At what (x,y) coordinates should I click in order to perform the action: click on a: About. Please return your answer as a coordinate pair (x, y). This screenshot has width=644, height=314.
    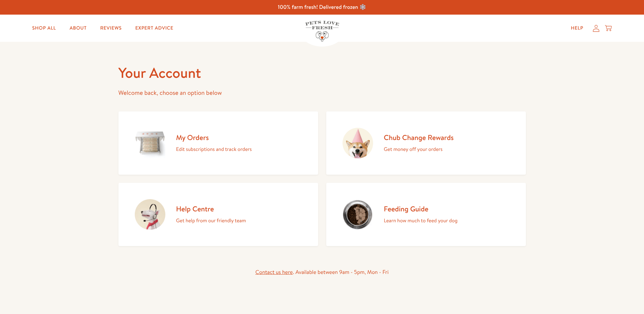
    Looking at the image, I should click on (78, 28).